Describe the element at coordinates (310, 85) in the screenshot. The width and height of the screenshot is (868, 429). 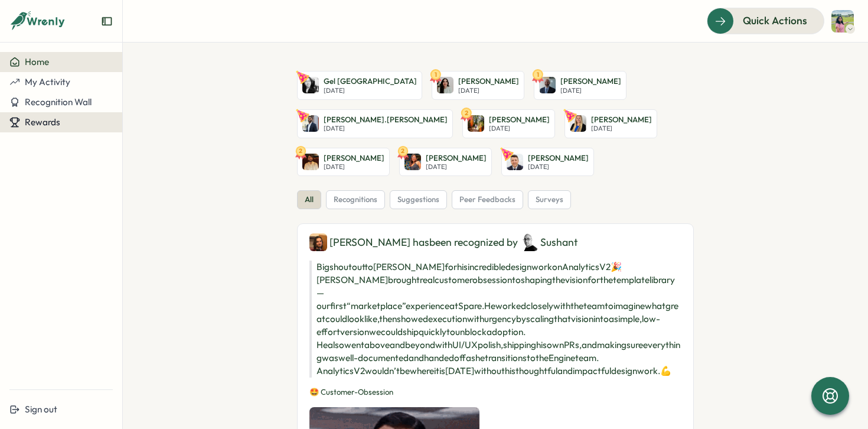
I see `img: Gel San Diego` at that location.